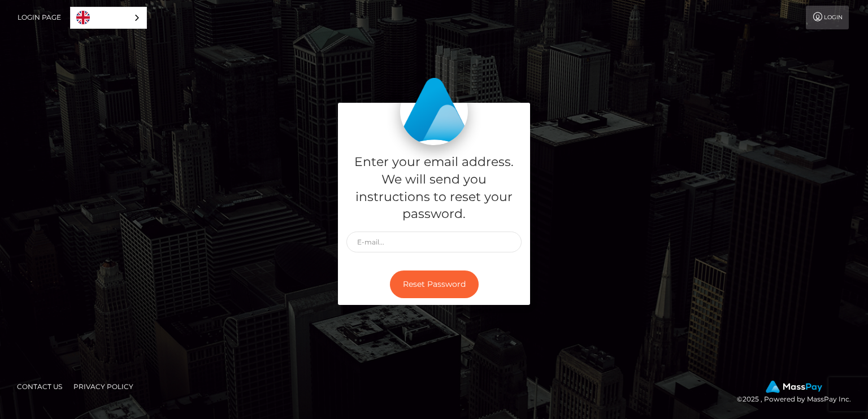 This screenshot has height=419, width=868. I want to click on div: Language, so click(109, 18).